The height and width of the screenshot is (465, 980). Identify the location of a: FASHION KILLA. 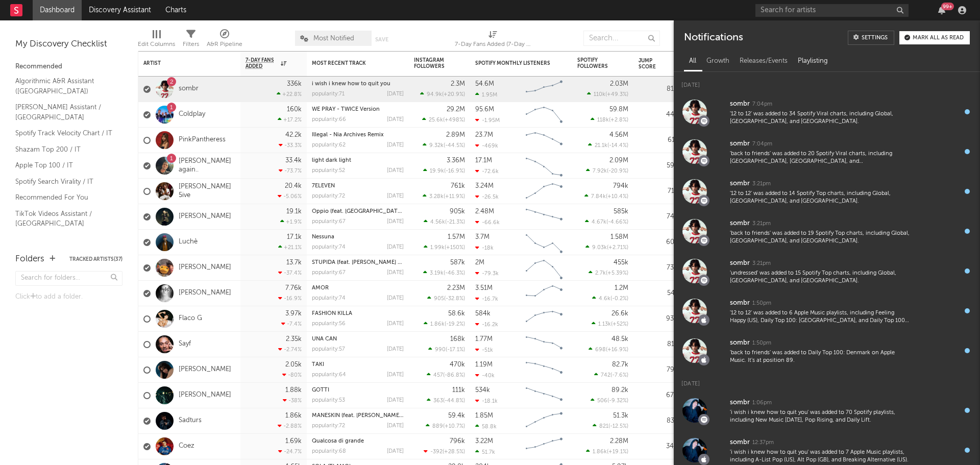
(332, 313).